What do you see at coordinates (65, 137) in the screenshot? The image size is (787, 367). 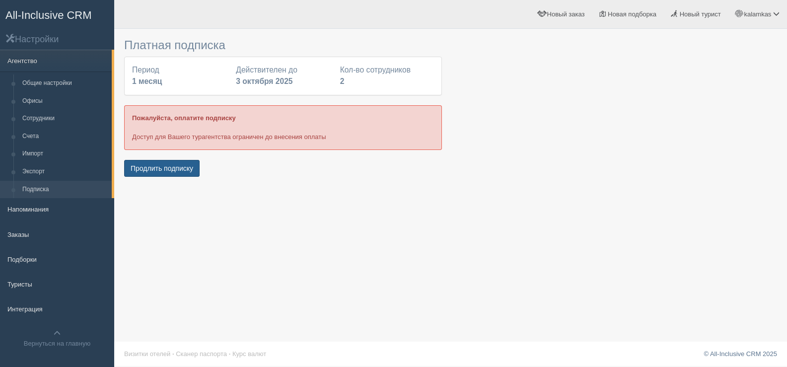 I see `a: Счета` at bounding box center [65, 137].